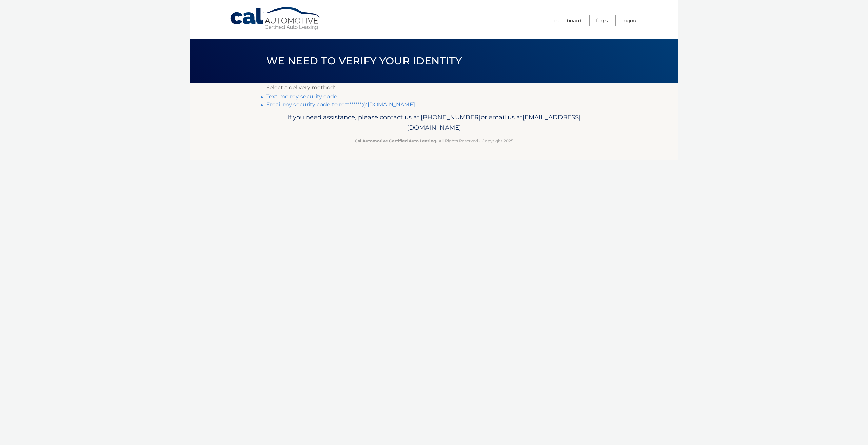 This screenshot has width=868, height=445. I want to click on span: We need to verify your identity, so click(364, 61).